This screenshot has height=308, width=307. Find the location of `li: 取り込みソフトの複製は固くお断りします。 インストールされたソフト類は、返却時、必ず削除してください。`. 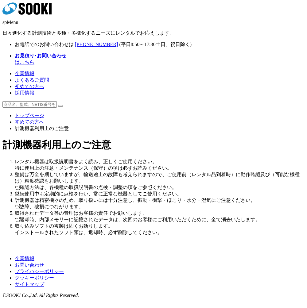

li: 取り込みソフトの複製は固くお断りします。 インストールされたソフト類は、返却時、必ず削除してください。 is located at coordinates (160, 230).